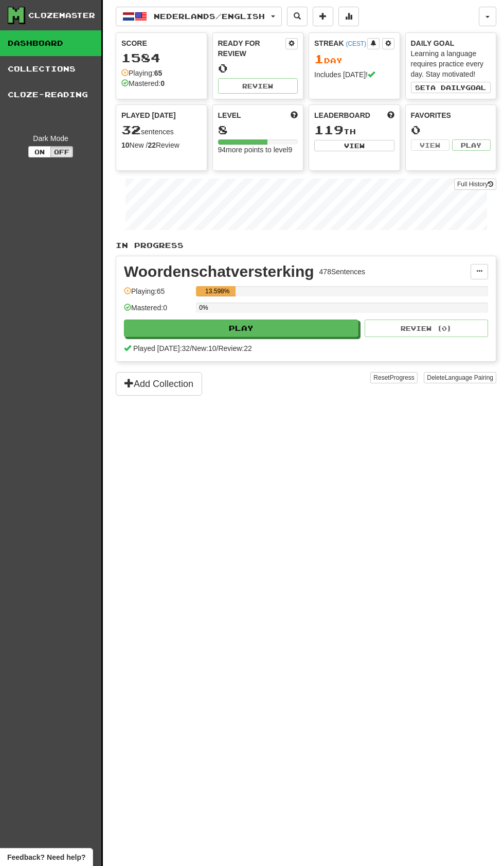 This screenshot has height=866, width=504. What do you see at coordinates (340, 43) in the screenshot?
I see `div: Streak` at bounding box center [340, 43].